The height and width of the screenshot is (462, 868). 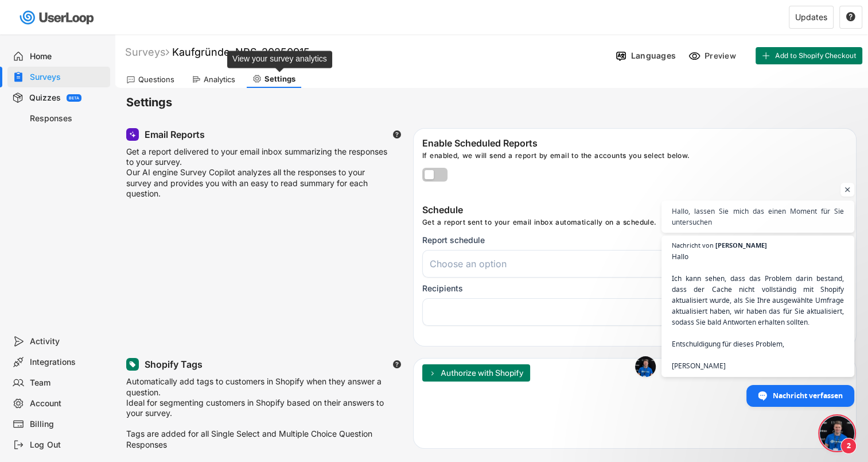 I want to click on div: Languages, so click(x=654, y=56).